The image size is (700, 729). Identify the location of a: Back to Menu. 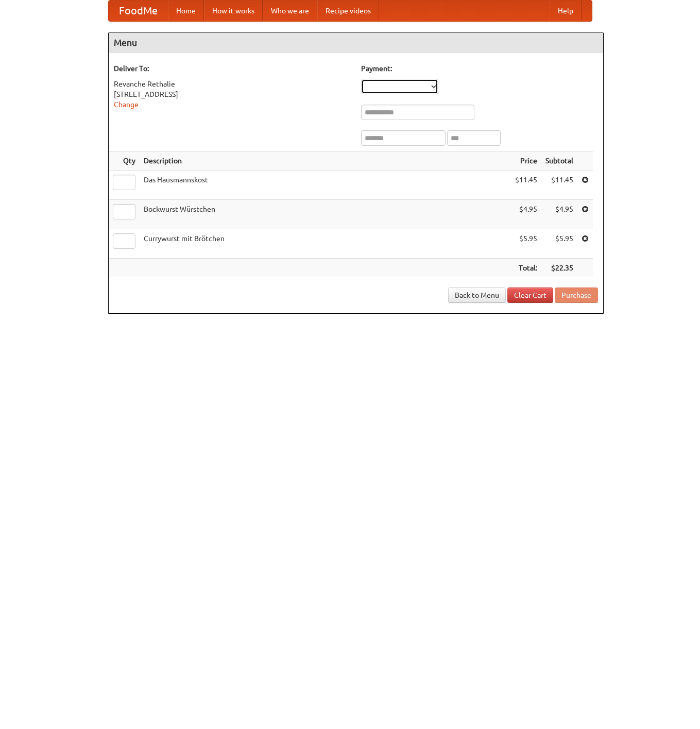
(477, 295).